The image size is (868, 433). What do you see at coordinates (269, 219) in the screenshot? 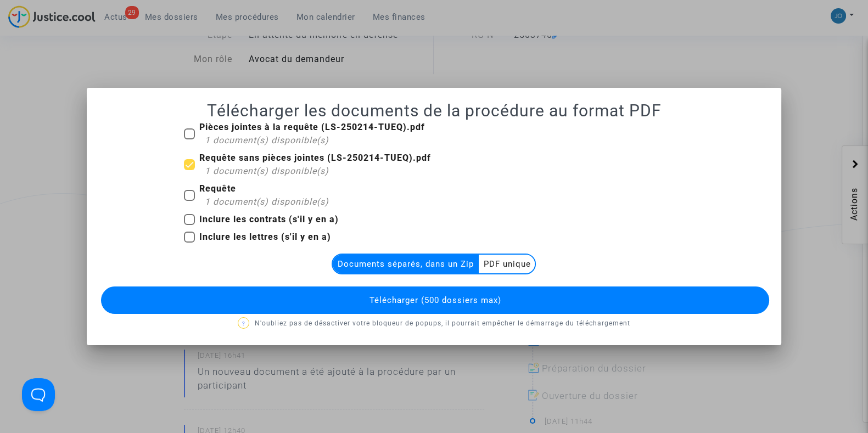
I see `b: Inclure les contrats (s'il y en a)` at bounding box center [269, 219].